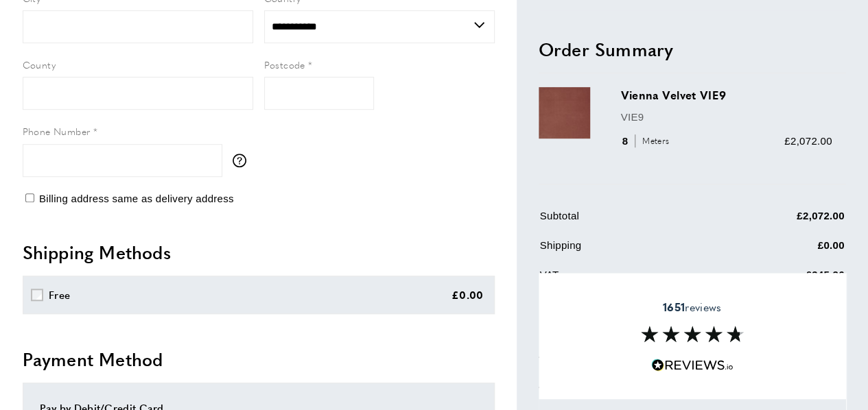  I want to click on span: Postcode, so click(284, 65).